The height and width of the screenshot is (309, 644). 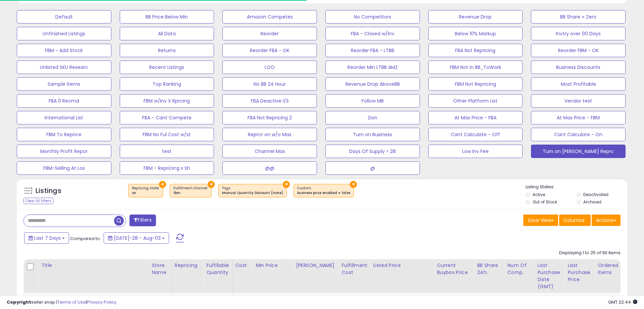 What do you see at coordinates (61, 302) in the screenshot?
I see `div: seller snap | |` at bounding box center [61, 302].